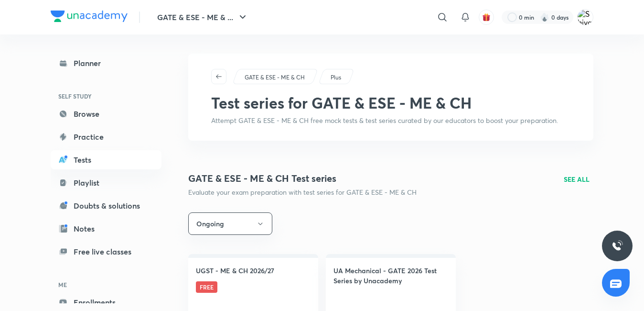 The height and width of the screenshot is (311, 644). What do you see at coordinates (106, 96) in the screenshot?
I see `h6: SELF STUDY` at bounding box center [106, 96].